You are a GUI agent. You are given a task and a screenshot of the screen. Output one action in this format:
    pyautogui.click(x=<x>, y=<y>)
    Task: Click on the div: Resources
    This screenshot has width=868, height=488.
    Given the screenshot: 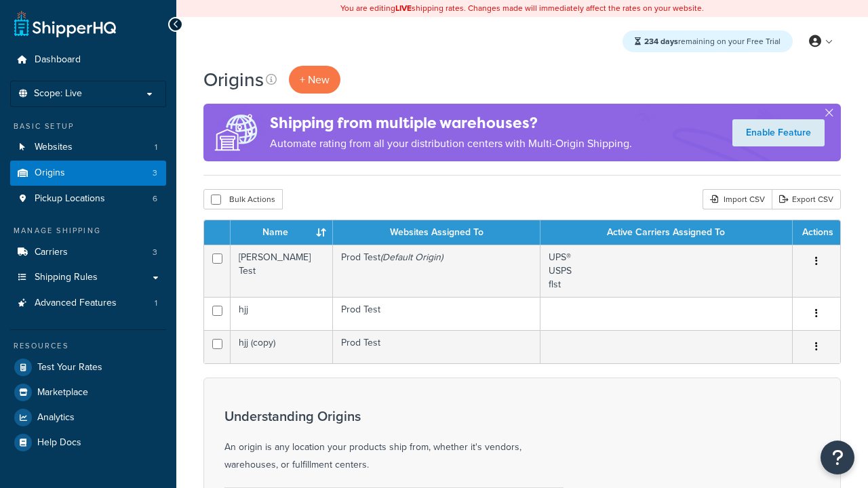 What is the action you would take?
    pyautogui.click(x=88, y=345)
    